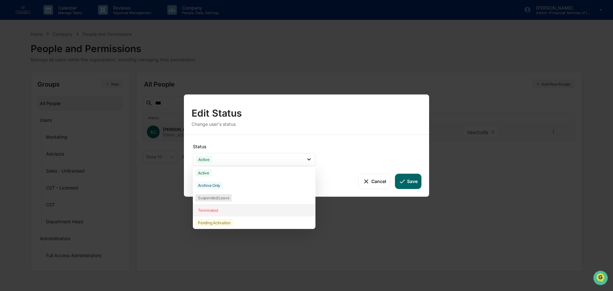 The width and height of the screenshot is (613, 291). I want to click on button: Open customer support, so click(8, 8).